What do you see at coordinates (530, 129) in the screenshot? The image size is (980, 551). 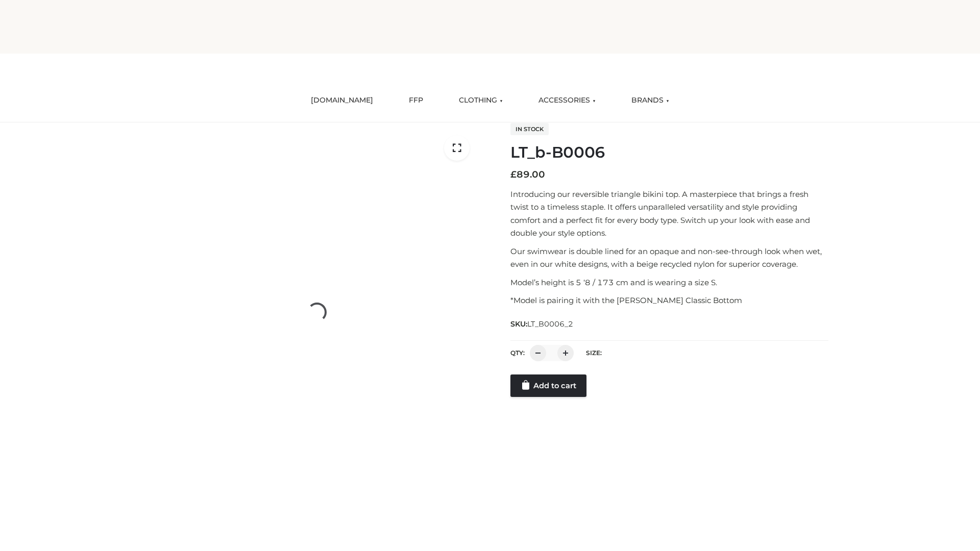 I see `span: In stock` at bounding box center [530, 129].